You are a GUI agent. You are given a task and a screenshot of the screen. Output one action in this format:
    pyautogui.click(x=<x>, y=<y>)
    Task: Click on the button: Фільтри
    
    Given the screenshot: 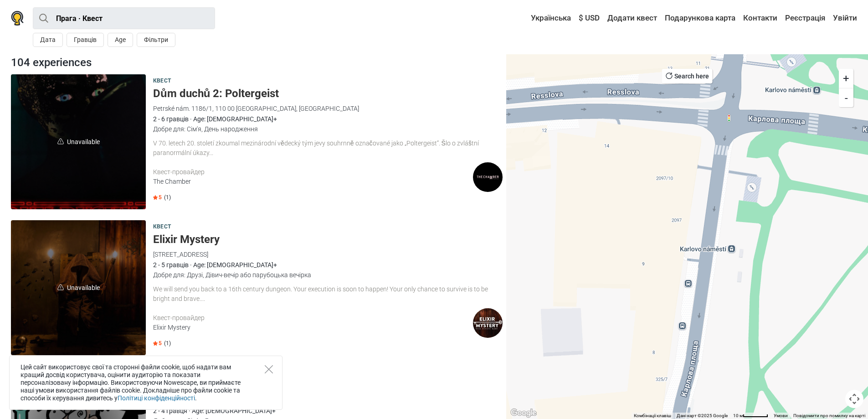 What is the action you would take?
    pyautogui.click(x=156, y=40)
    